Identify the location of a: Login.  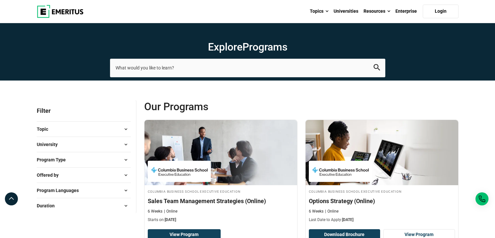
(441, 11).